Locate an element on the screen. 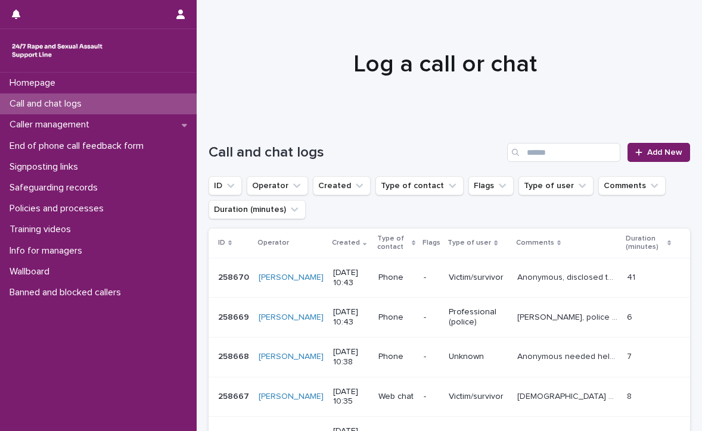 The image size is (702, 431). button: Comments is located at coordinates (631, 186).